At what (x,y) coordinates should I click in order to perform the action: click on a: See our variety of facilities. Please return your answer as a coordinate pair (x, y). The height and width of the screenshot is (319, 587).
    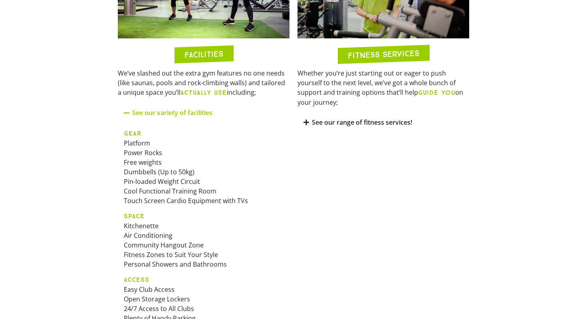
    Looking at the image, I should click on (172, 113).